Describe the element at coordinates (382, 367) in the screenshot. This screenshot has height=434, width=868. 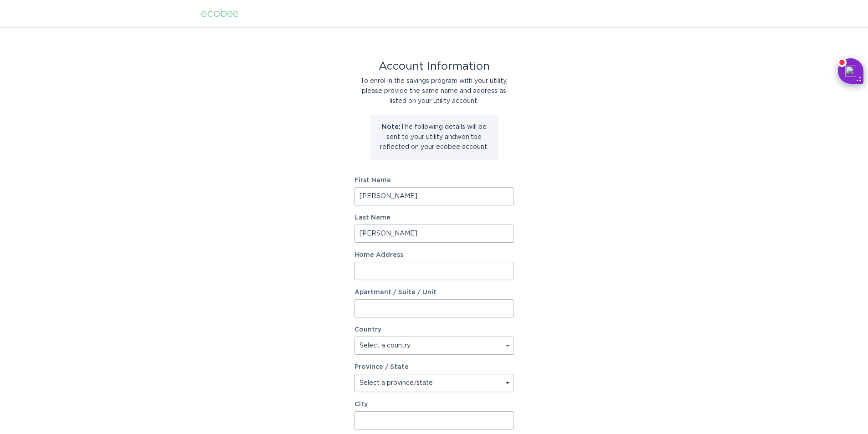
I see `label: Province / State` at that location.